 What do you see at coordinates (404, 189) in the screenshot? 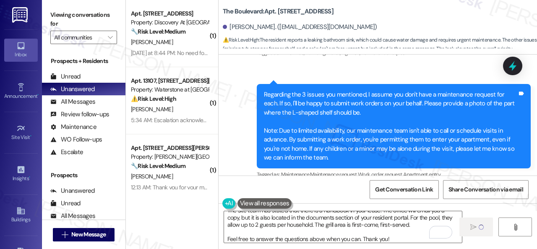
I see `span: Get Conversation Link` at bounding box center [404, 189].